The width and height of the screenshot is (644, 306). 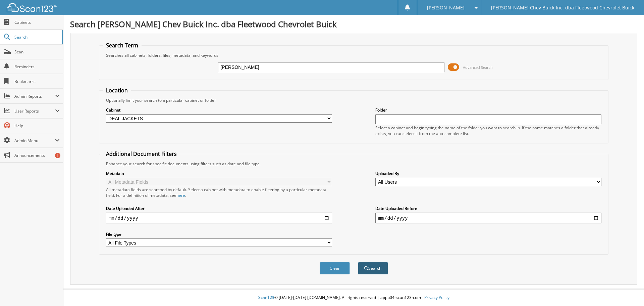 I want to click on label: Cabinet, so click(x=219, y=110).